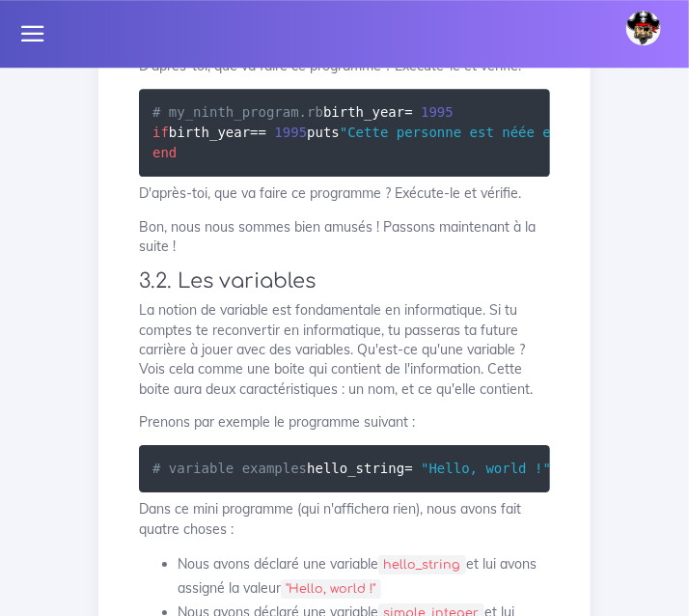  Describe the element at coordinates (344, 519) in the screenshot. I see `p: Dans ce mini programme (qui n'affichera rien), nous avons fait quatre choses :` at that location.